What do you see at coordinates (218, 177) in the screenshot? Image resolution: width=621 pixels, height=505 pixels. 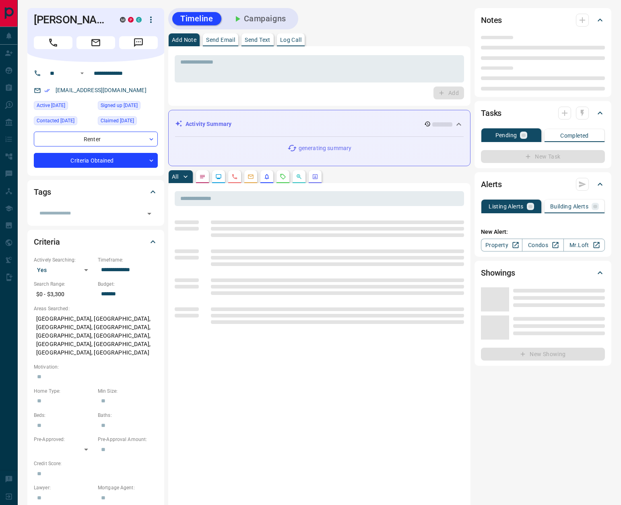 I see `svg: Lead Browsing Activity` at bounding box center [218, 177].